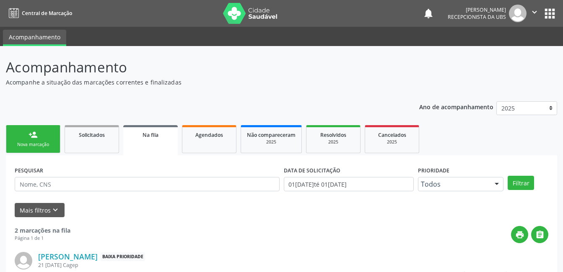 This screenshot has width=563, height=272. Describe the element at coordinates (47, 13) in the screenshot. I see `span: Central de Marcação` at that location.